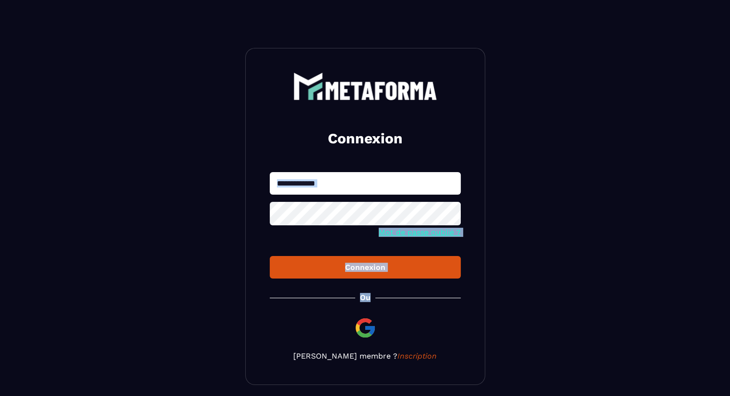  Describe the element at coordinates (365, 139) in the screenshot. I see `h2: Connexion` at that location.